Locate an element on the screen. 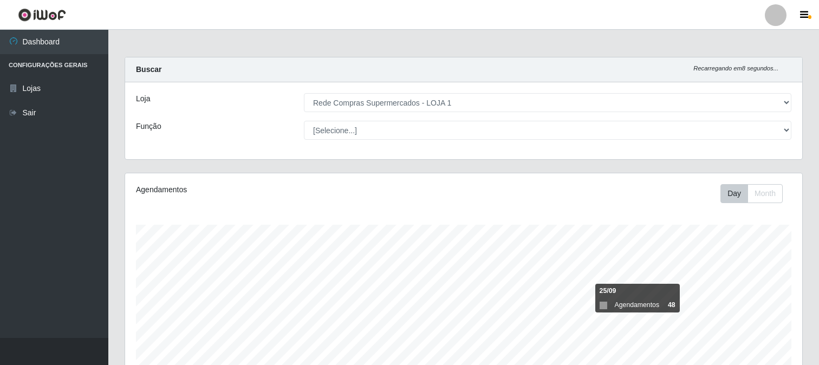 This screenshot has height=365, width=819. button: Month is located at coordinates (765, 193).